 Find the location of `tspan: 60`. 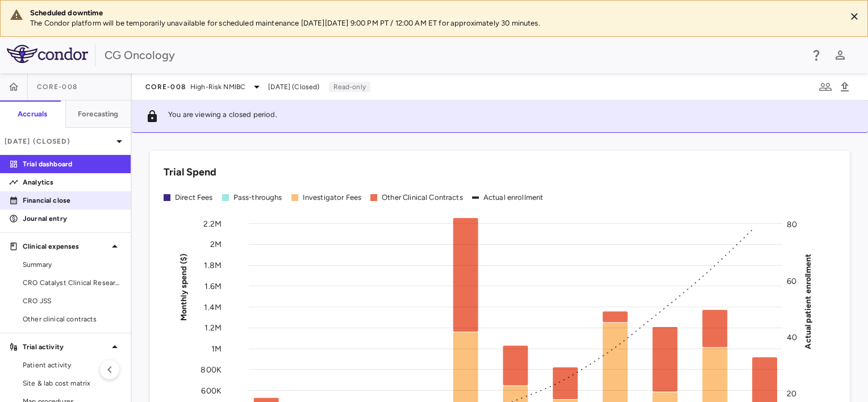

tspan: 60 is located at coordinates (792, 280).